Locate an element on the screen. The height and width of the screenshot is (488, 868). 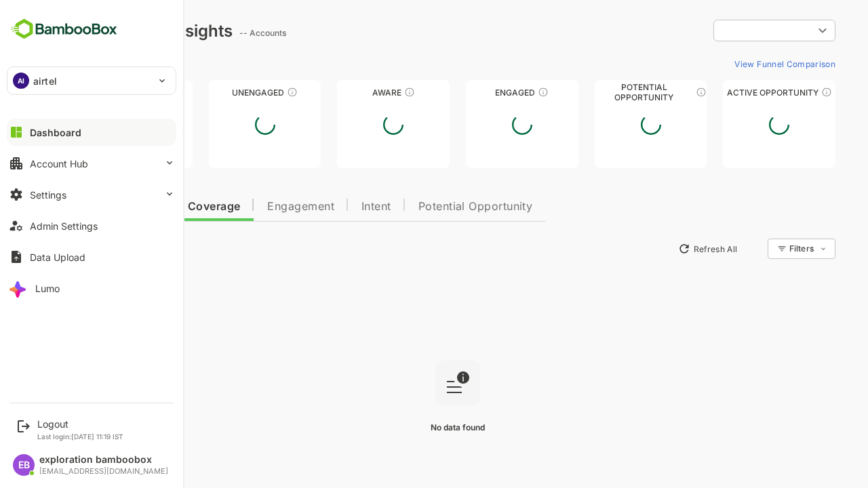
div: Unengaged is located at coordinates (218, 92).